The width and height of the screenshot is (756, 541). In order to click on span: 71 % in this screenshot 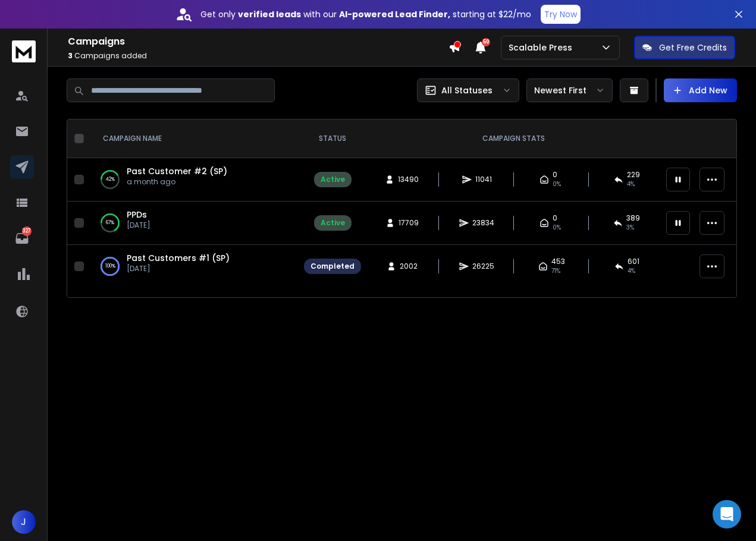, I will do `click(556, 271)`.